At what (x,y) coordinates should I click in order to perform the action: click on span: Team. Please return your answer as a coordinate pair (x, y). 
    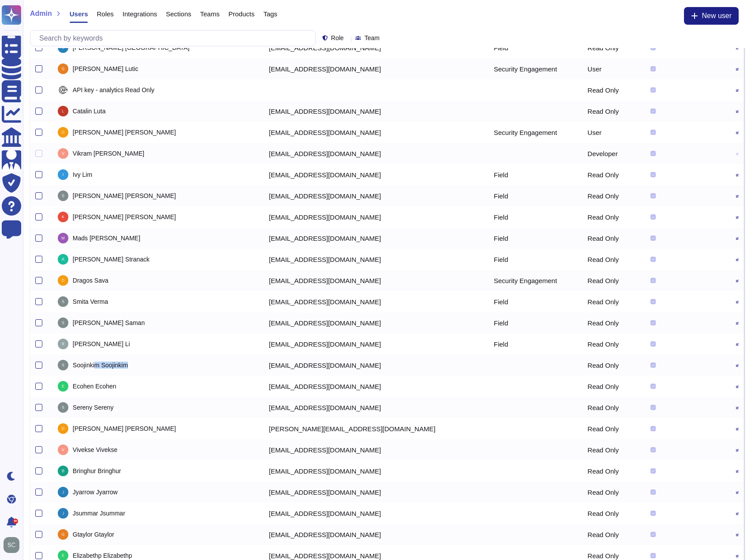
    Looking at the image, I should click on (372, 38).